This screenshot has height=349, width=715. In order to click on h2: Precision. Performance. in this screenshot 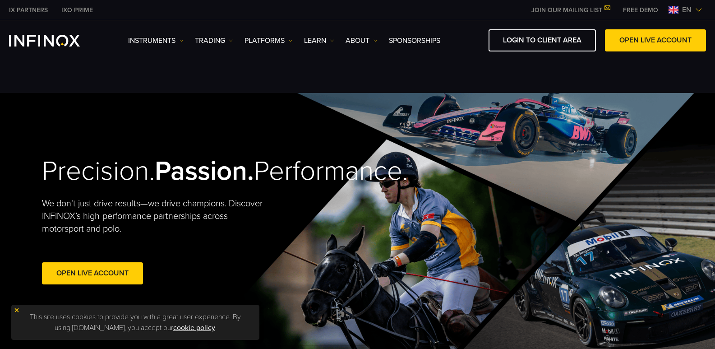, I will do `click(184, 171)`.